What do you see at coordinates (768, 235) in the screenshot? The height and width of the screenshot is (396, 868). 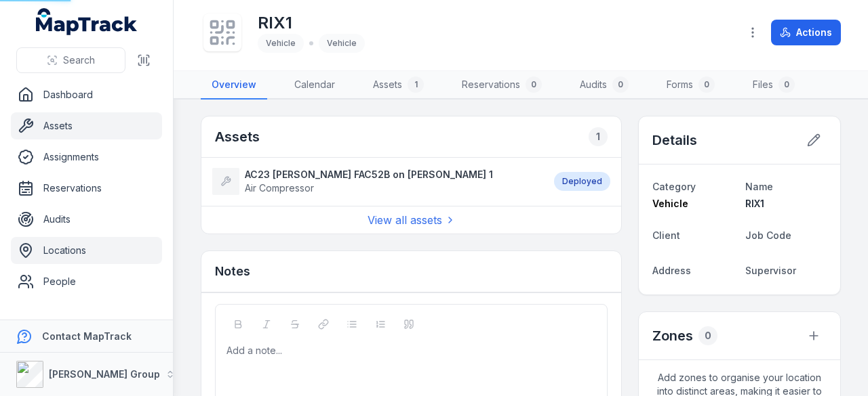 I see `span: Job Code` at bounding box center [768, 235].